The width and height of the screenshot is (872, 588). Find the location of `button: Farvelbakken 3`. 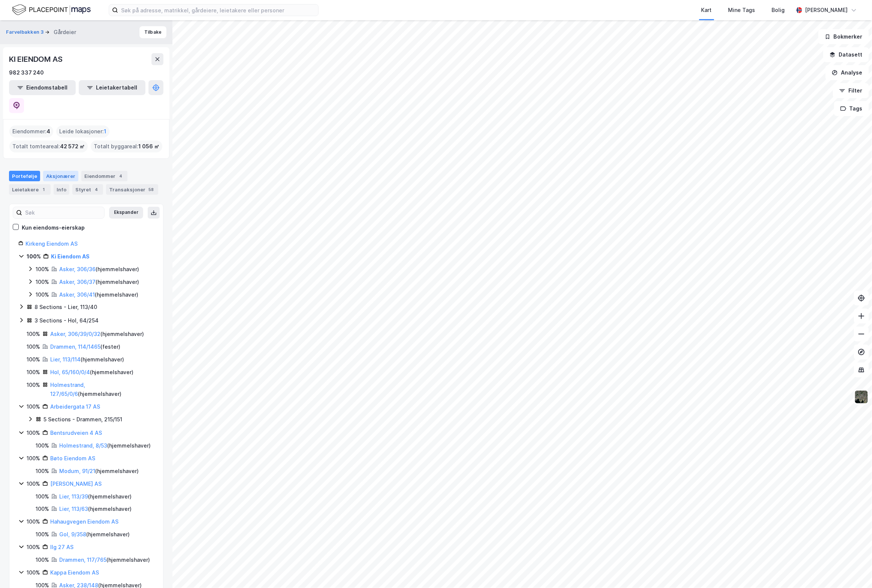

button: Farvelbakken 3 is located at coordinates (26, 32).